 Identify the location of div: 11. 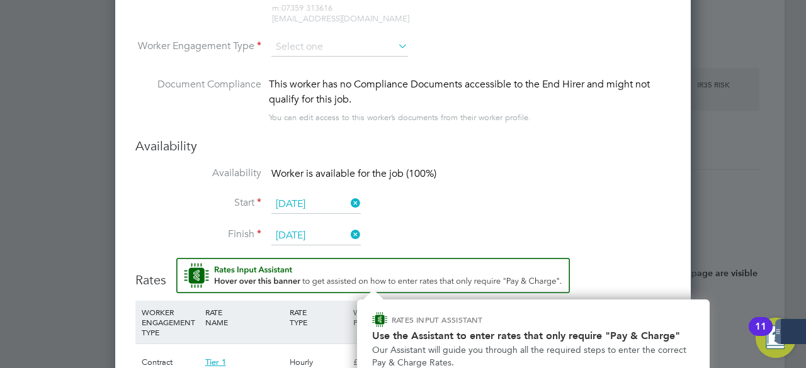
(760, 335).